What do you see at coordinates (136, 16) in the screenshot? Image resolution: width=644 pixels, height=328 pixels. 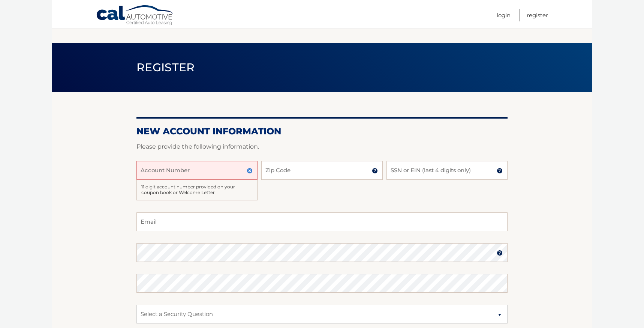 I see `a: Cal Automotive` at bounding box center [136, 16].